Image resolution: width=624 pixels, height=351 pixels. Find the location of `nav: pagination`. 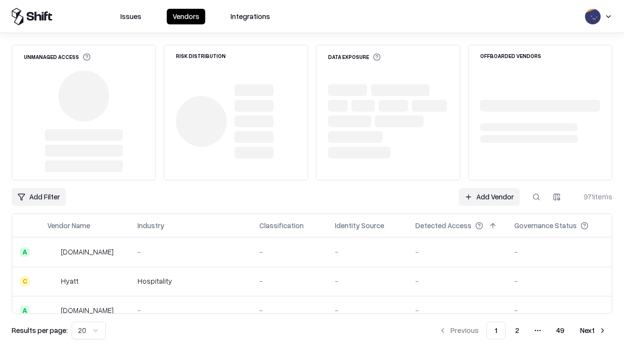

nav: pagination is located at coordinates (523, 331).